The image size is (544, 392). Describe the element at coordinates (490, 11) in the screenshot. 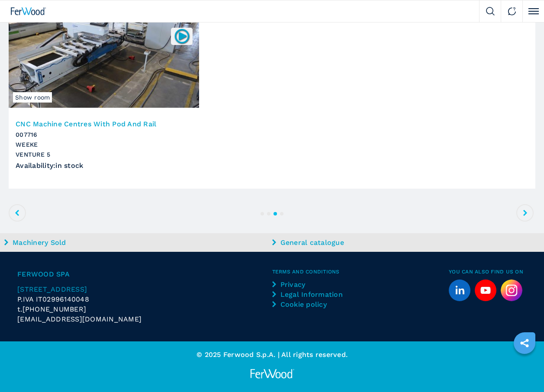

I see `img: Search` at that location.